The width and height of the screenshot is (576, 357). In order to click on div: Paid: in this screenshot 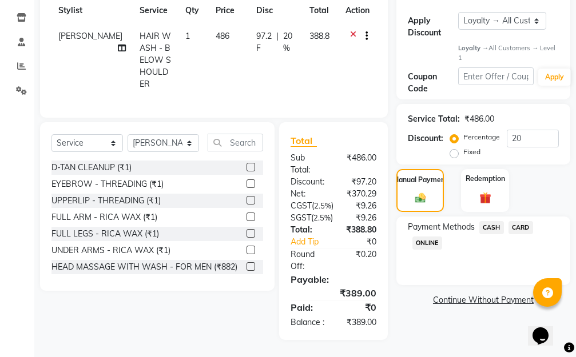, I will do `click(308, 308)`.